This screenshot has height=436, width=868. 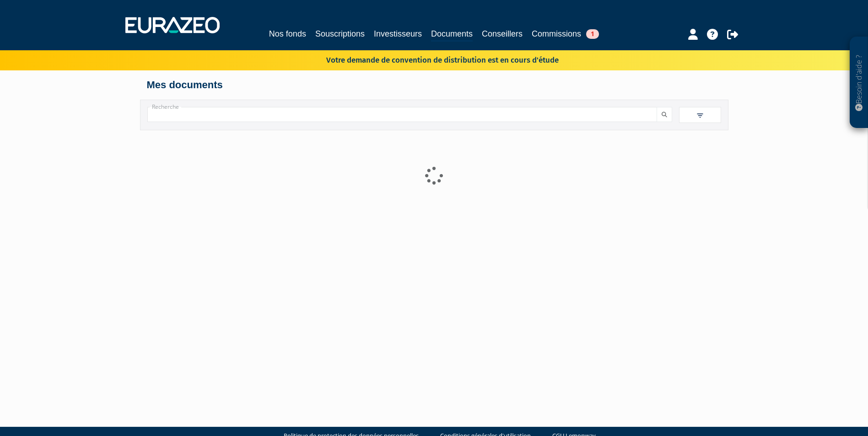 I want to click on p: Besoin d'aide ?, so click(x=859, y=83).